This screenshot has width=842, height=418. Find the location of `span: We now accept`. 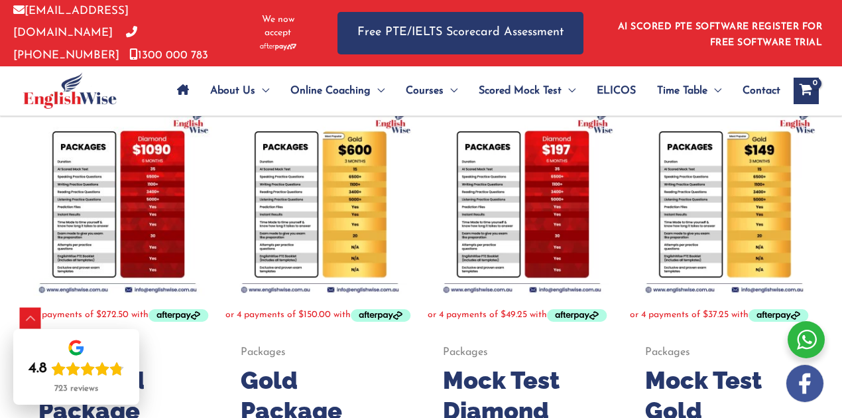

span: We now accept is located at coordinates (278, 27).